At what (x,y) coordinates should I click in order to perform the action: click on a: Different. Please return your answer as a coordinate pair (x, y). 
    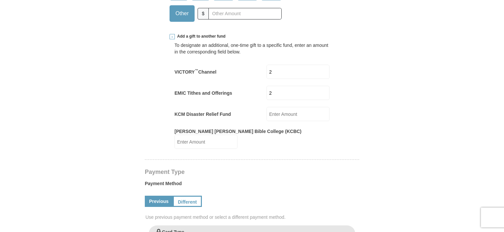
    Looking at the image, I should click on (187, 201).